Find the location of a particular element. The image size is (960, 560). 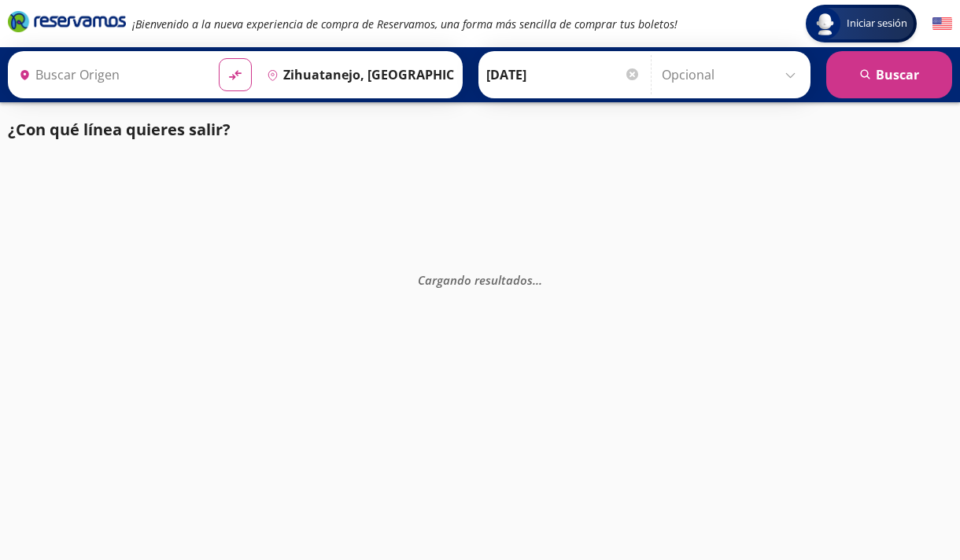

input: Opcional is located at coordinates (732, 75).